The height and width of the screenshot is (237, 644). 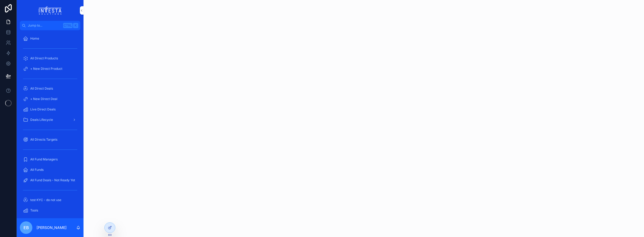 I want to click on a: All Direct Deals, so click(x=50, y=88).